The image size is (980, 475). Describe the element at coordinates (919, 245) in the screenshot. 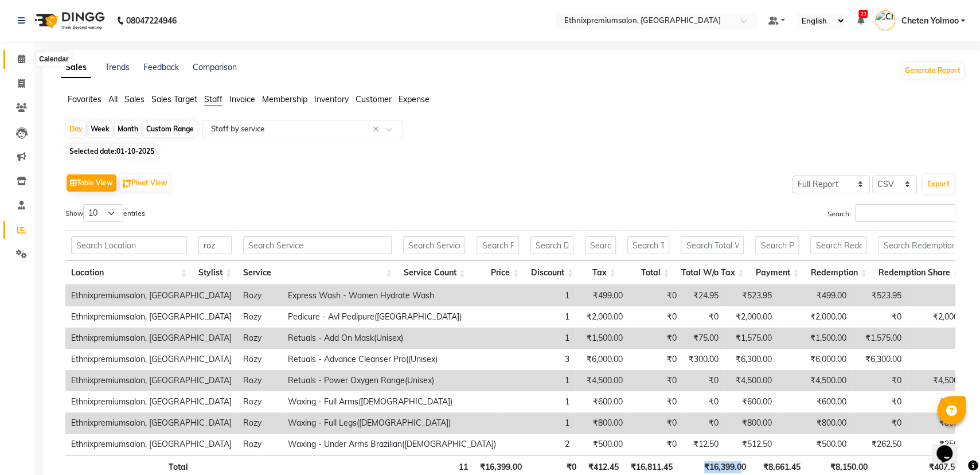

I see `input: Search Redemption Share` at that location.